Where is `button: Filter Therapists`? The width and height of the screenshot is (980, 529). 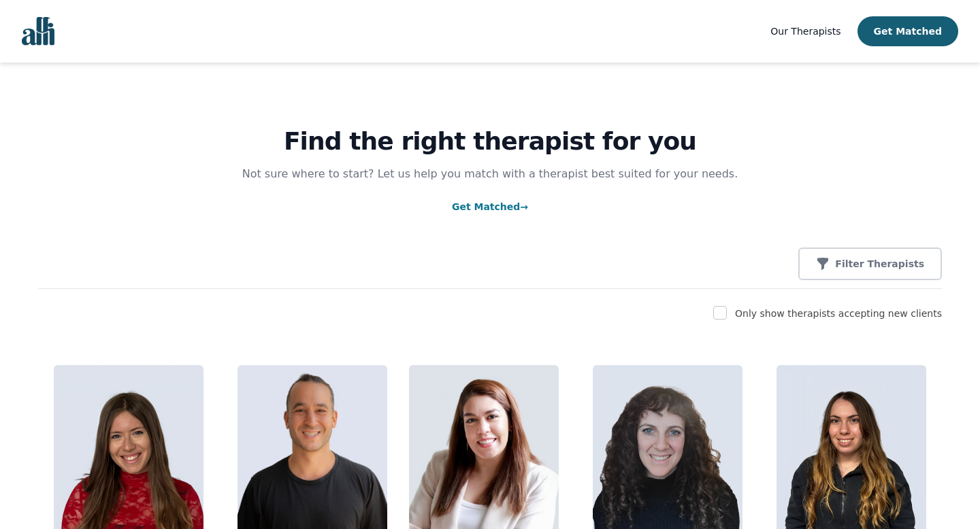 button: Filter Therapists is located at coordinates (869, 264).